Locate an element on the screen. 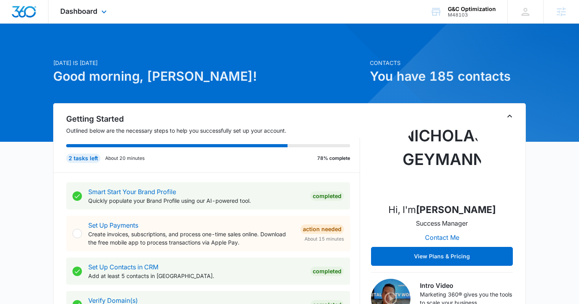  button: Contact Me is located at coordinates (442, 238).